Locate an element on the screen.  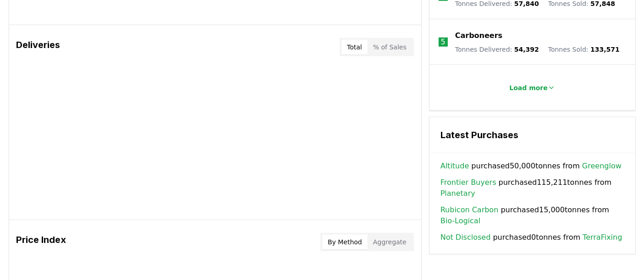
button: Aggregate is located at coordinates (390, 242).